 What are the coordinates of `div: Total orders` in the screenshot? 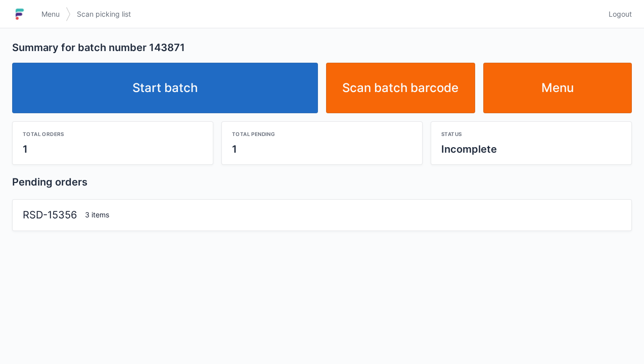 It's located at (113, 134).